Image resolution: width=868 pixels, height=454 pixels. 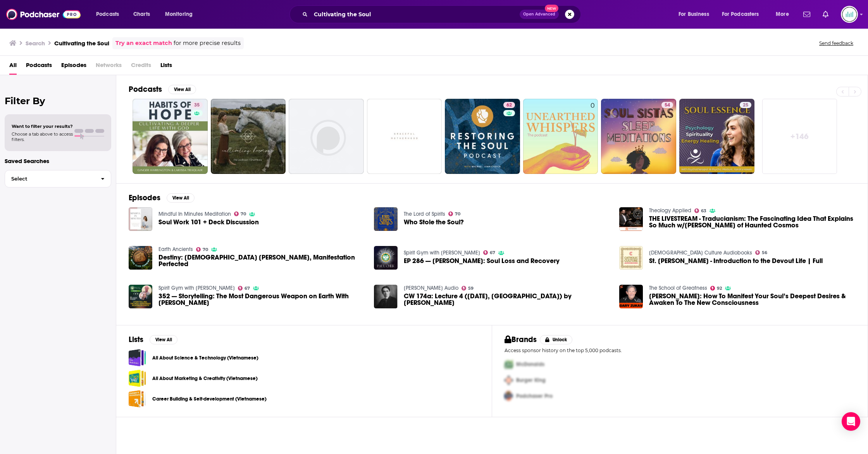 I want to click on a: 59, so click(x=468, y=288).